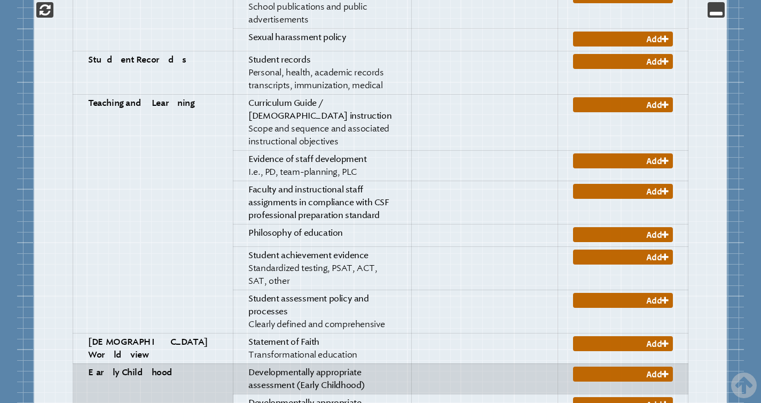 This screenshot has height=403, width=761. I want to click on span: Student assessment policy and processes, so click(308, 304).